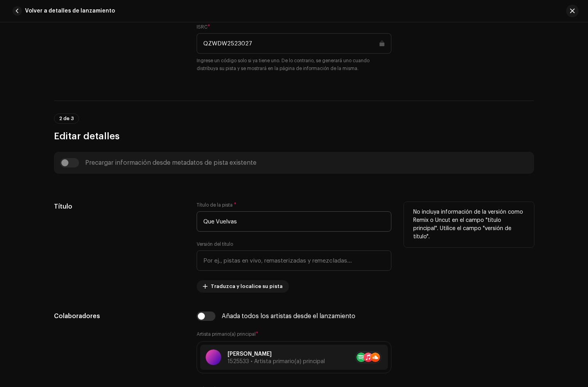 The width and height of the screenshot is (588, 387). Describe the element at coordinates (203, 27) in the screenshot. I see `label: ISRC` at that location.